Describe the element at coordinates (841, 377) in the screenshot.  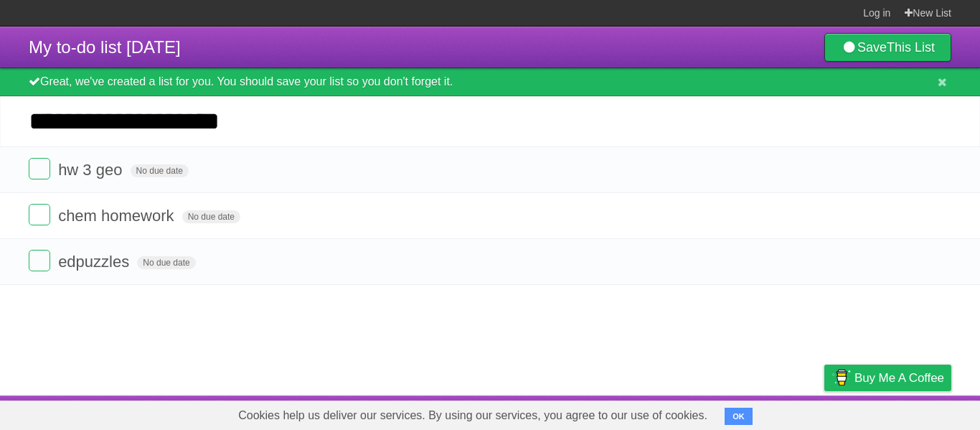
I see `img: Buy me a coffee` at that location.